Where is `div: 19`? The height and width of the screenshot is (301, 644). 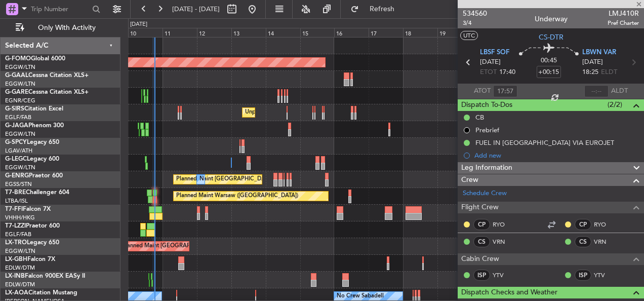 div: 19 is located at coordinates (455, 32).